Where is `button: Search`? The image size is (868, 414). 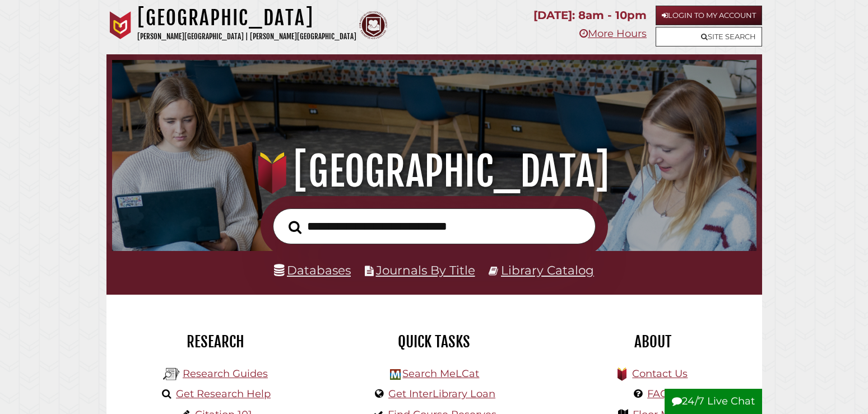 button: Search is located at coordinates (295, 227).